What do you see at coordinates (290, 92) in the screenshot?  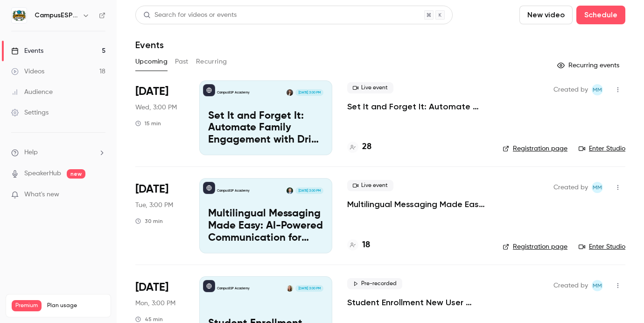 I see `img: Rebecca McCrory` at bounding box center [290, 92].